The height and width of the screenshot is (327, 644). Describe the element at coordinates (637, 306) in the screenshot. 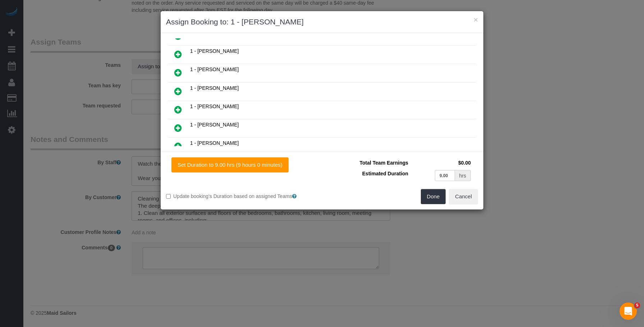

I see `span: 5` at that location.